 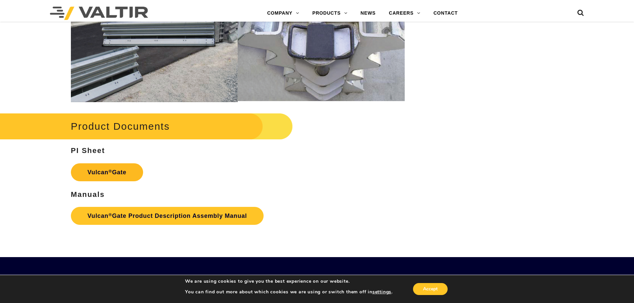 I want to click on p: You can find out more about which cookies we are using or switch them off in ., so click(x=289, y=292).